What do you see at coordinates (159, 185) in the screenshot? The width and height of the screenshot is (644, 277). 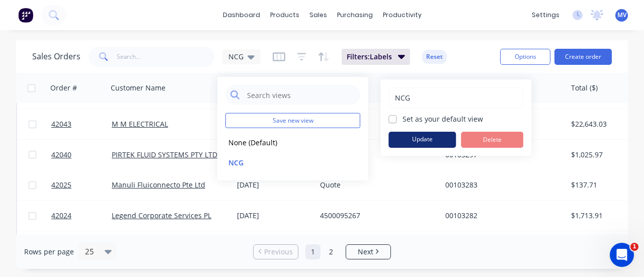 I see `a: Manuli Fluiconnecto Pte Ltd` at bounding box center [159, 185].